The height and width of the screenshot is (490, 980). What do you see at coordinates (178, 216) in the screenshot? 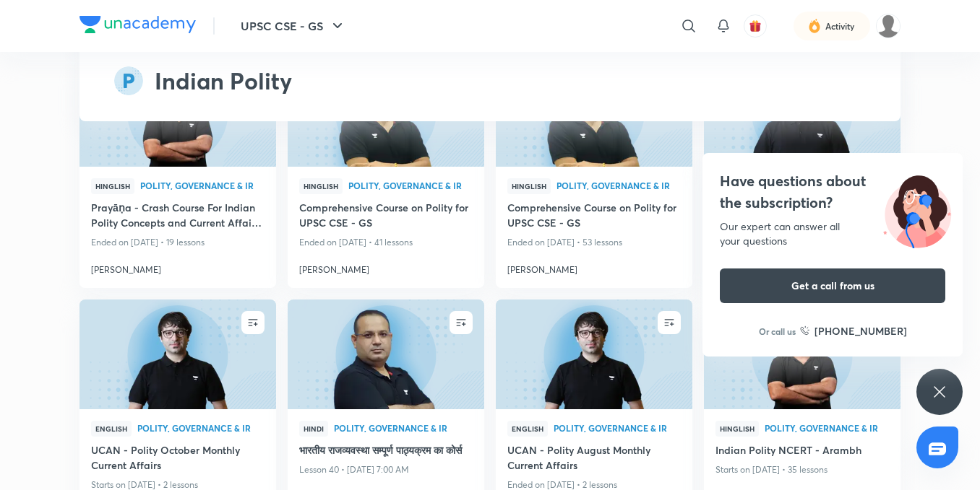
I see `a: Prayāṇa - Crash Course For Indian Polity Concepts and Current Affairs for Pre` at bounding box center [178, 216].